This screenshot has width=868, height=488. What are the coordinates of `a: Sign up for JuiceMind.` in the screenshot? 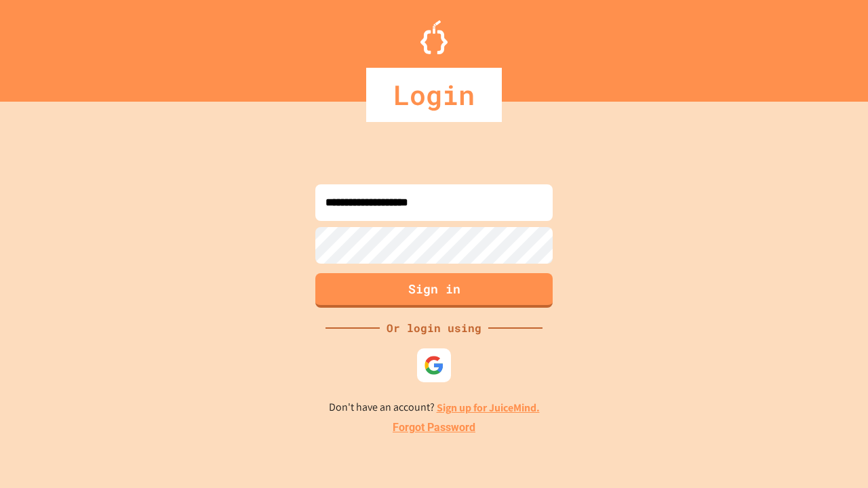 It's located at (488, 408).